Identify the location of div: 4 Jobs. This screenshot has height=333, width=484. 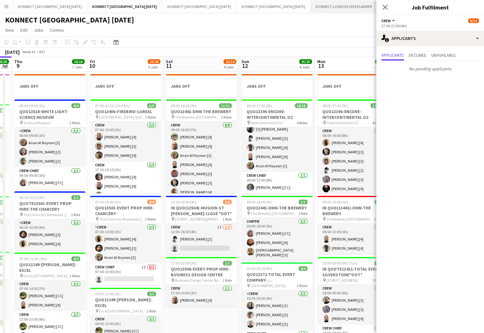
(381, 67).